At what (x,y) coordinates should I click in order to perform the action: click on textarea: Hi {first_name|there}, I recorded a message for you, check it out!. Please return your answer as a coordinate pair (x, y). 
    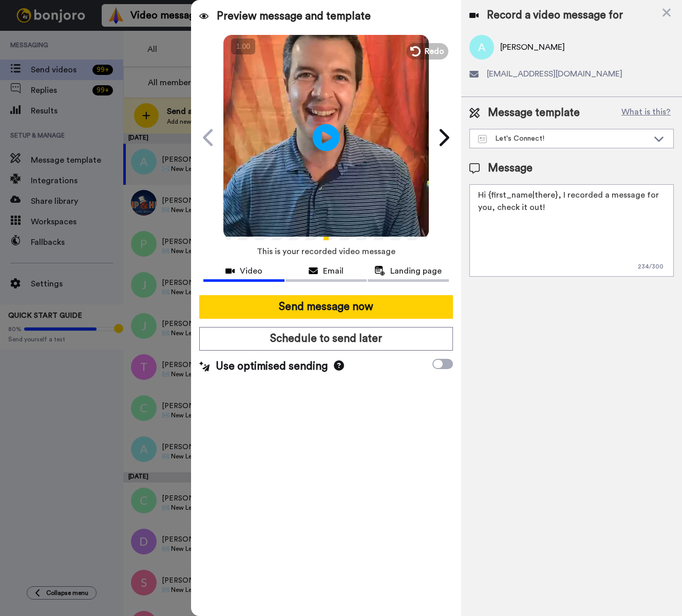
    Looking at the image, I should click on (572, 230).